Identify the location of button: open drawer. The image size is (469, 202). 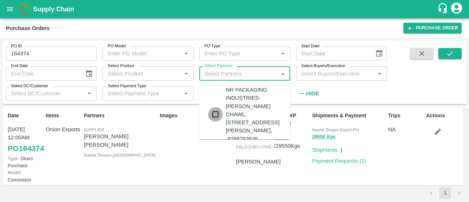
(10, 9).